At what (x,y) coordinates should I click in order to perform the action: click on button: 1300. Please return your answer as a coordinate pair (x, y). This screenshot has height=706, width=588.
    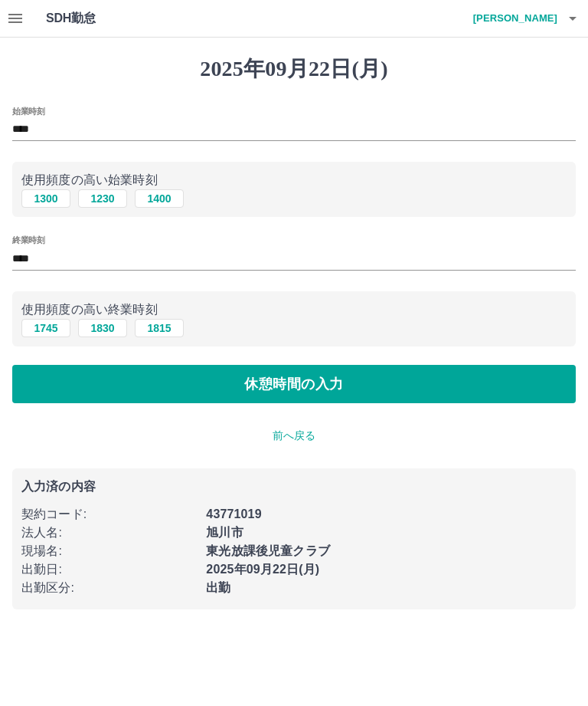
    Looking at the image, I should click on (46, 199).